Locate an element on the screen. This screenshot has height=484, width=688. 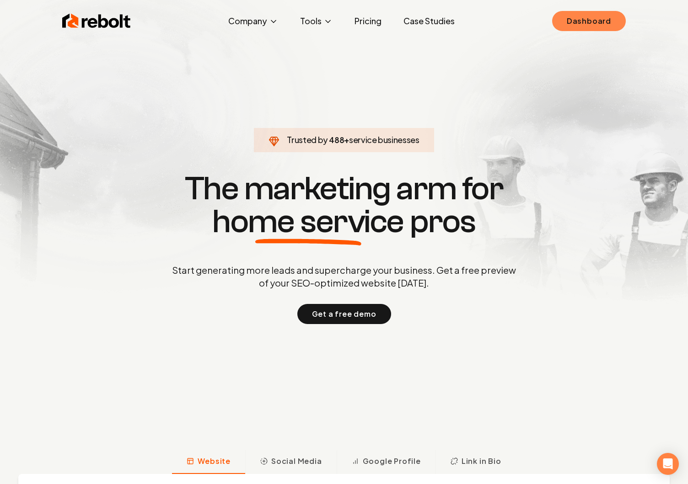
h1: The marketing arm for pros is located at coordinates (344, 205).